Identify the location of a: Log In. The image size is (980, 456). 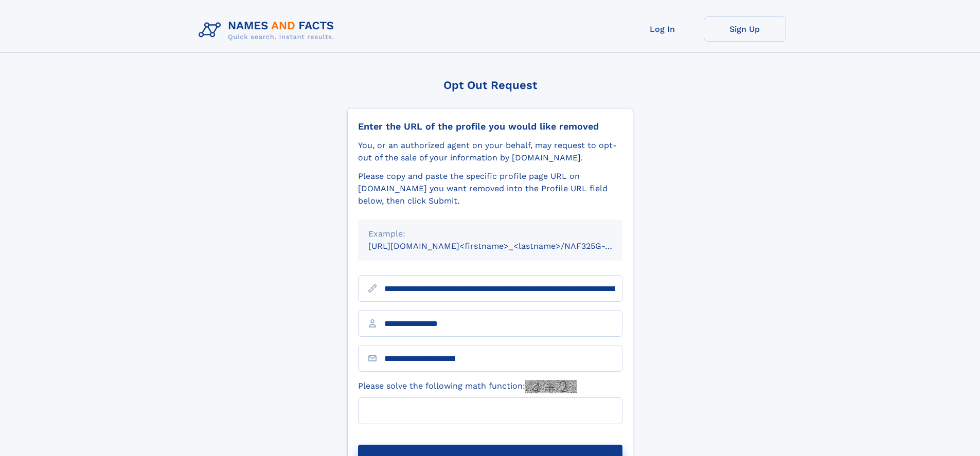
(663, 29).